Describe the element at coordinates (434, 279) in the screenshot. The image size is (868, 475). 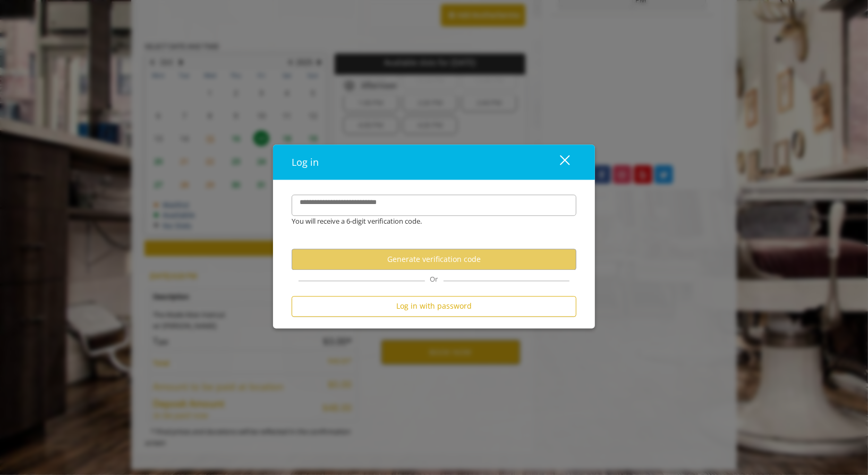
I see `span: Or` at that location.